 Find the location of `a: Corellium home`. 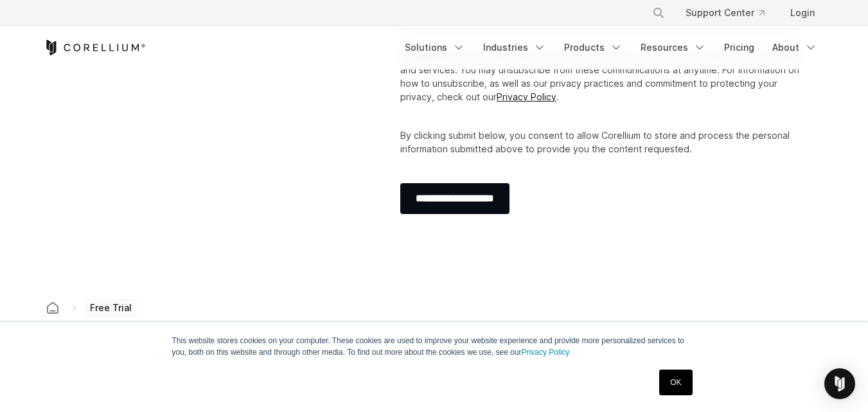

a: Corellium home is located at coordinates (53, 308).